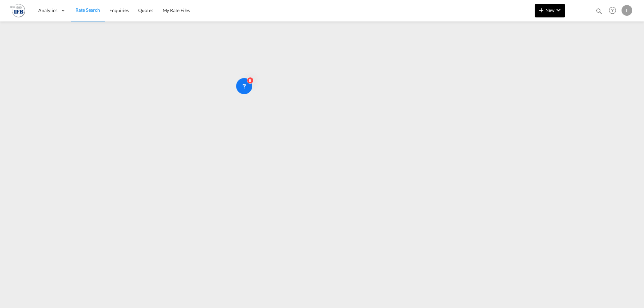 The image size is (644, 308). What do you see at coordinates (599, 12) in the screenshot?
I see `div: icon-magnify` at bounding box center [599, 12].